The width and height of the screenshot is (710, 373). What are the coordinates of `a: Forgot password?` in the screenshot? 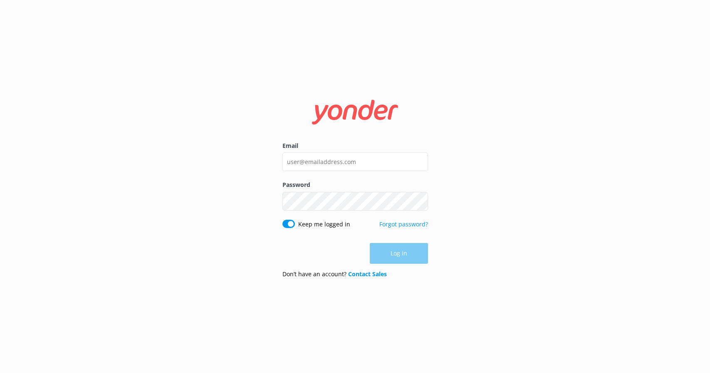 It's located at (403, 224).